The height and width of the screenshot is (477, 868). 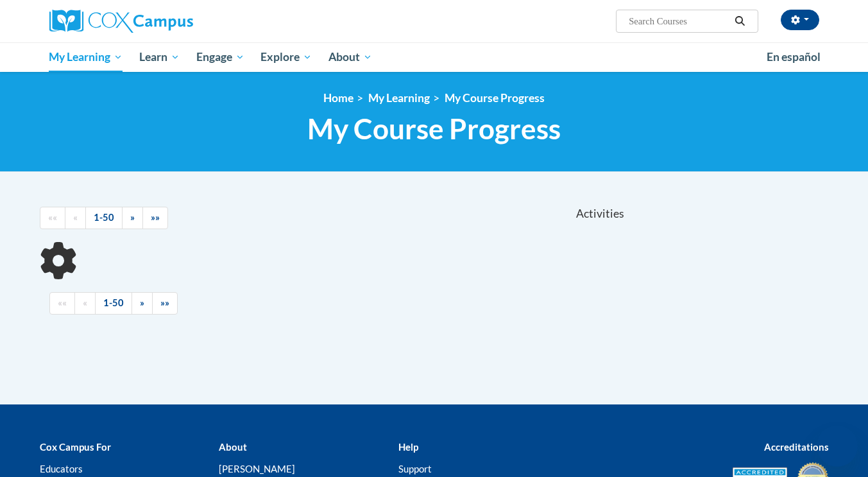 What do you see at coordinates (220, 57) in the screenshot?
I see `span: Engage` at bounding box center [220, 57].